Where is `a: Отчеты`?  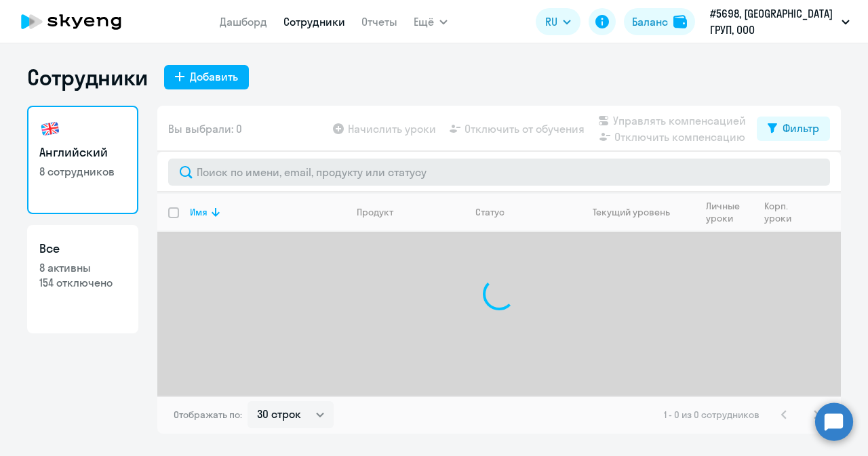
a: Отчеты is located at coordinates (379, 22).